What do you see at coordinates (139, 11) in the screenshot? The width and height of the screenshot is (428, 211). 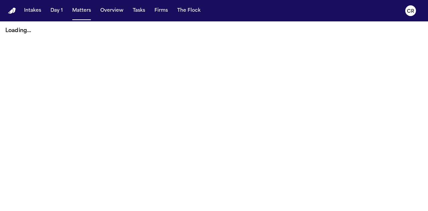 I see `button: Tasks` at bounding box center [139, 11].